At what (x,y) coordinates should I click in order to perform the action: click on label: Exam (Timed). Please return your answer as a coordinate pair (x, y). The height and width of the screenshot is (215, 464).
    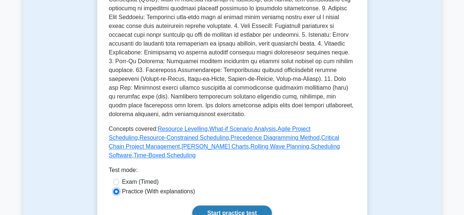
    Looking at the image, I should click on (140, 182).